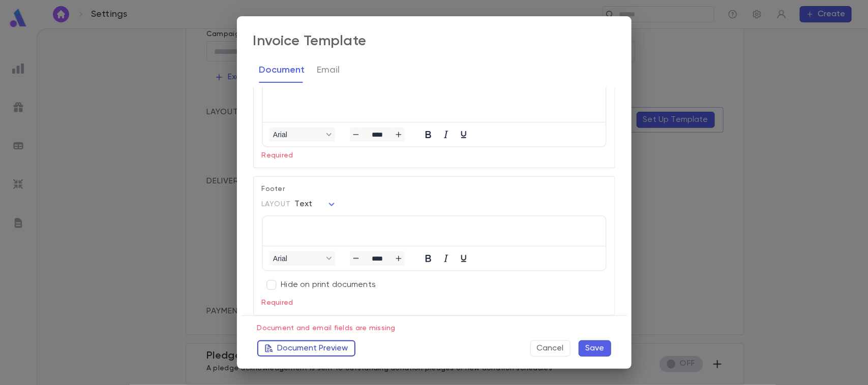  I want to click on button: Email, so click(328, 70).